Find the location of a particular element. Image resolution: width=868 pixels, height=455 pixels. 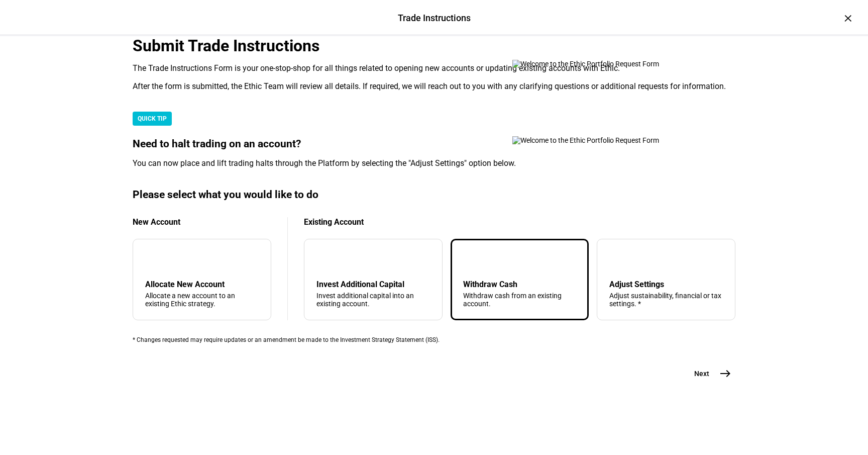

div: Invest Additional Capital is located at coordinates (373, 284).